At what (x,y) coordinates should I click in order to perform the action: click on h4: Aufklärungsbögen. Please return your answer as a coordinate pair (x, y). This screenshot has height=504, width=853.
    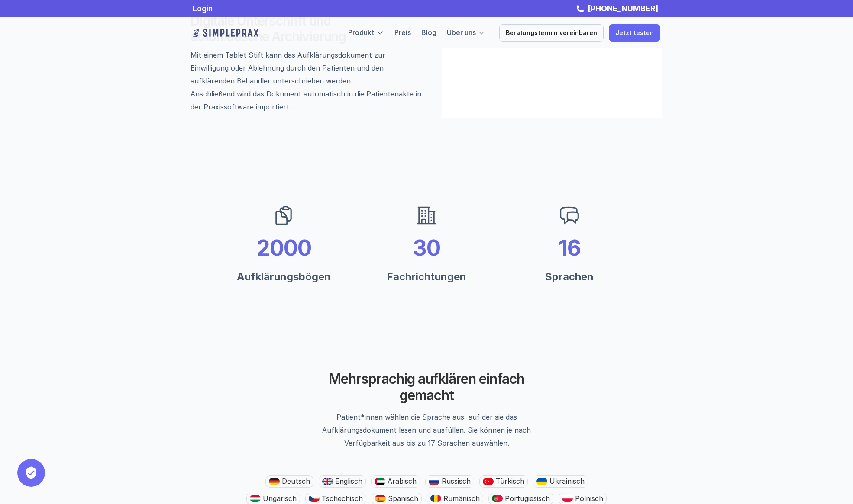
    Looking at the image, I should click on (284, 277).